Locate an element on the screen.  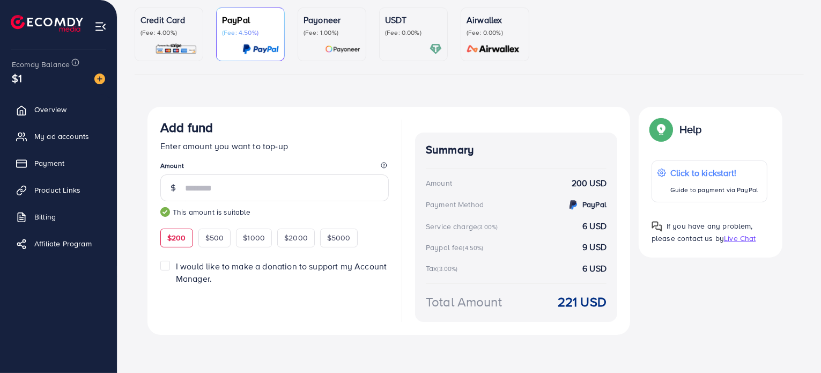
div: Domain Overview is located at coordinates (68, 67).